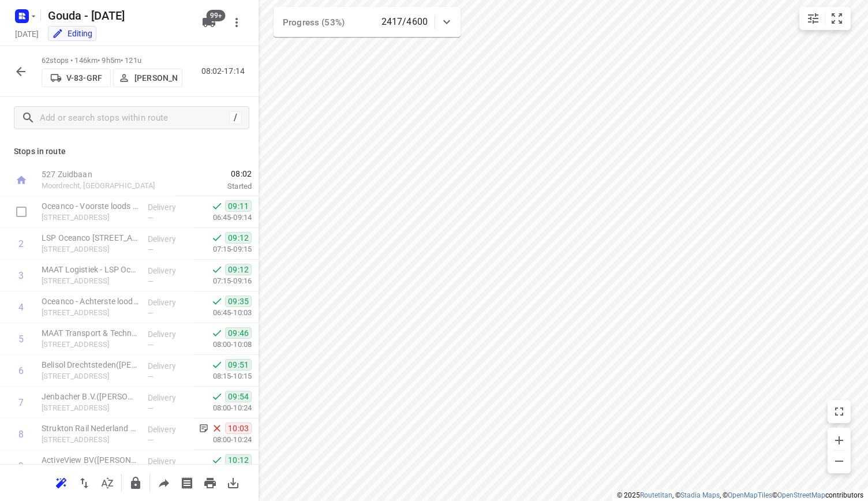  Describe the element at coordinates (700, 495) in the screenshot. I see `a: Stadia Maps` at that location.